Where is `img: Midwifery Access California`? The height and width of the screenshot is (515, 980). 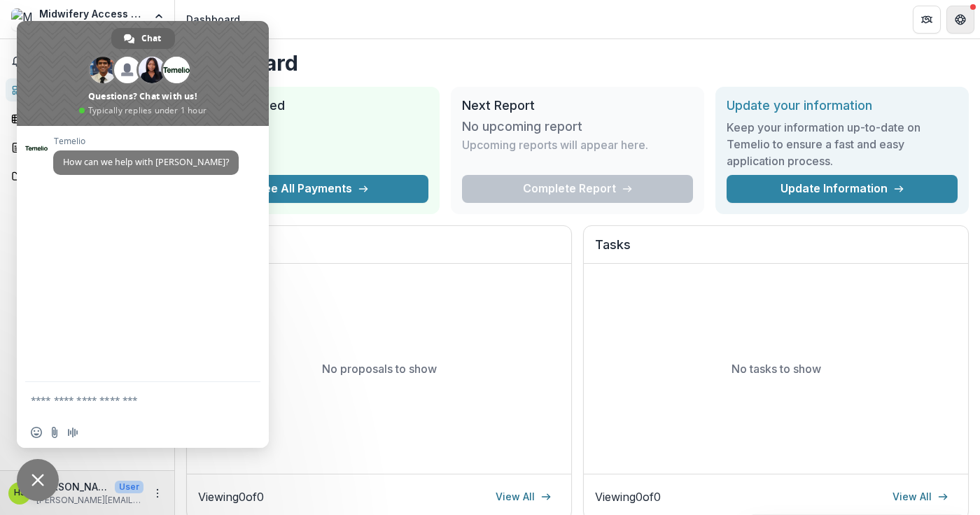 img: Midwifery Access California is located at coordinates (23, 20).